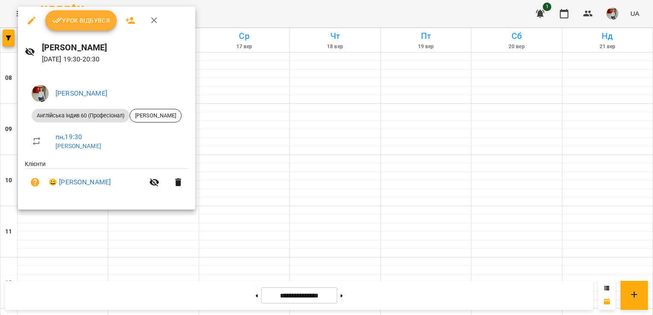 This screenshot has width=653, height=315. I want to click on span: Урок відбувся, so click(81, 21).